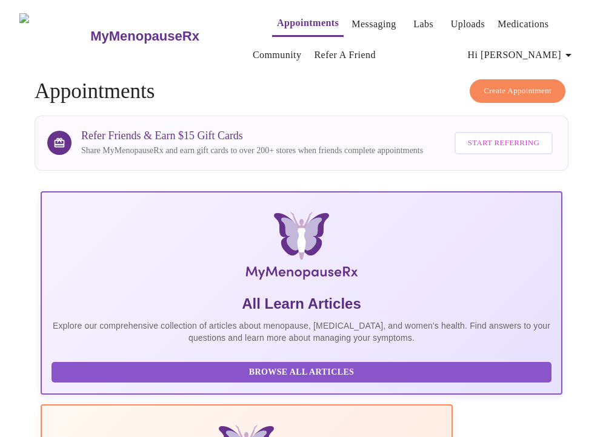 The image size is (603, 437). Describe the element at coordinates (308, 24) in the screenshot. I see `button: Appointments` at that location.